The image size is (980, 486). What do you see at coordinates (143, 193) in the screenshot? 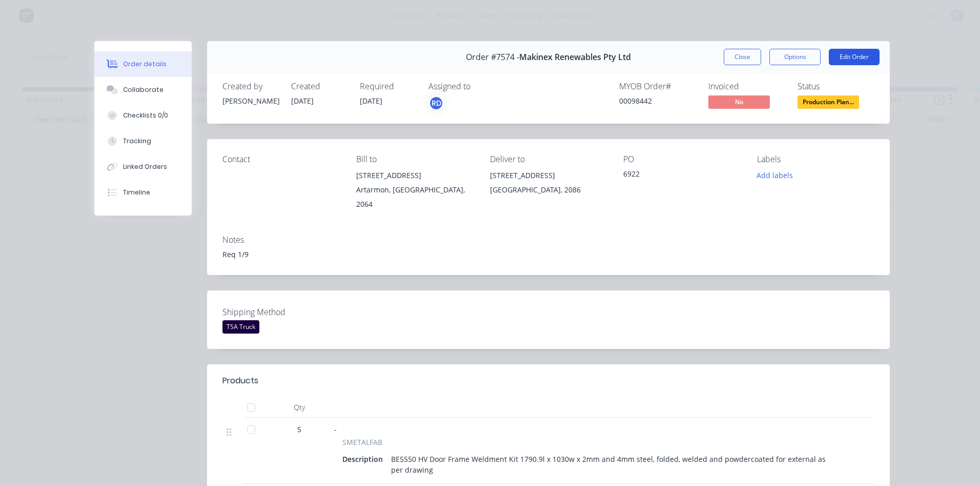
I see `button: Timeline` at bounding box center [143, 193].